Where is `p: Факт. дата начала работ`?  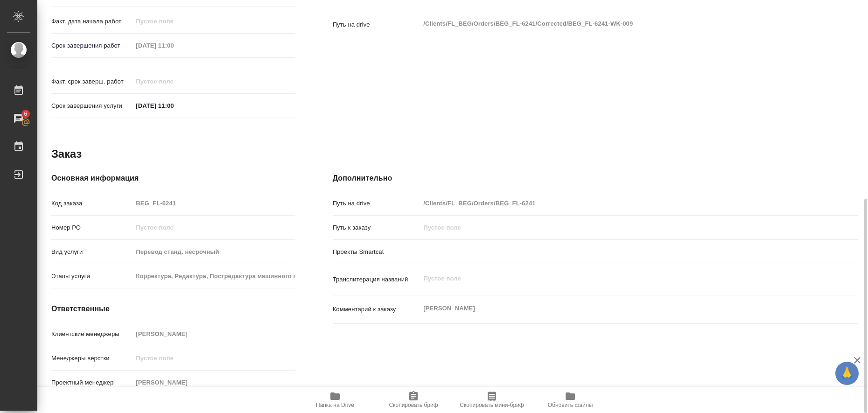
p: Факт. дата начала работ is located at coordinates (92, 22).